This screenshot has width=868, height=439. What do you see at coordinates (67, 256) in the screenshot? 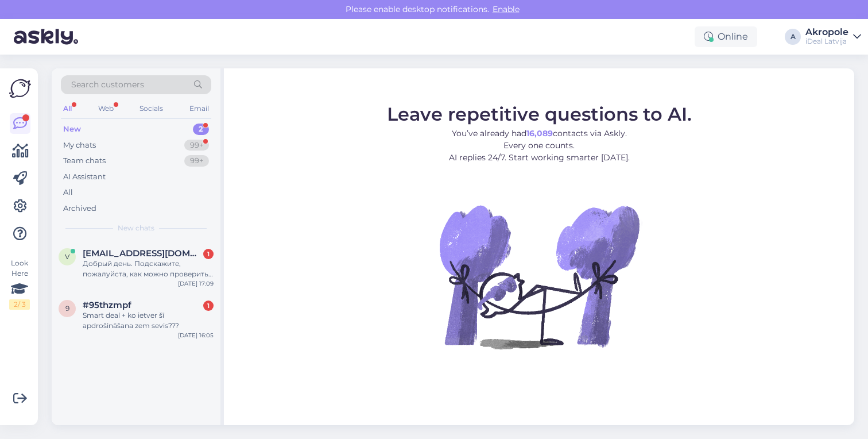
I see `span: v` at bounding box center [67, 256].